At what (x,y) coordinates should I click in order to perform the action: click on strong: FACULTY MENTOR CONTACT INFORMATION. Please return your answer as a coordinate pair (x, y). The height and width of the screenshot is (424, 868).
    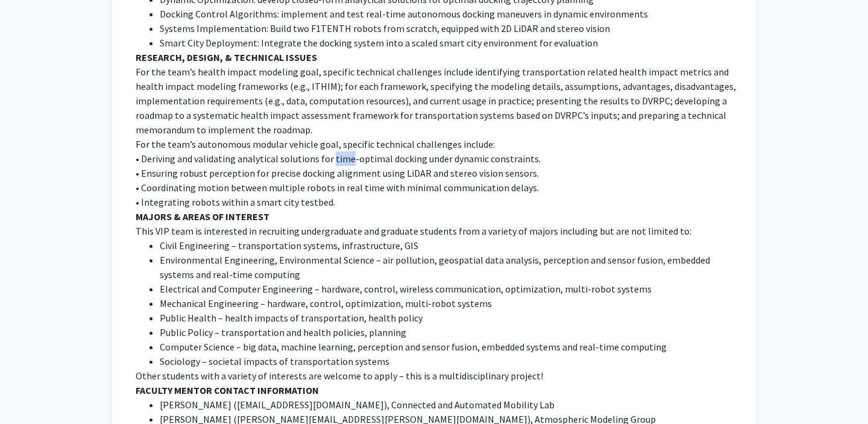
    Looking at the image, I should click on (228, 390).